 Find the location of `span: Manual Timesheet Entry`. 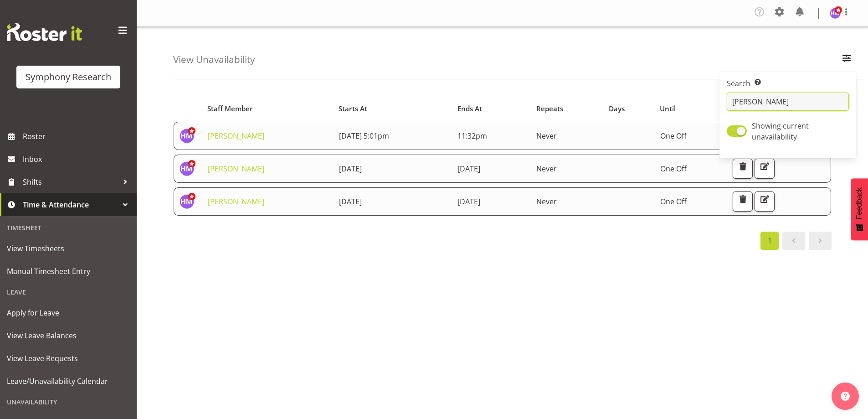

span: Manual Timesheet Entry is located at coordinates (68, 272).